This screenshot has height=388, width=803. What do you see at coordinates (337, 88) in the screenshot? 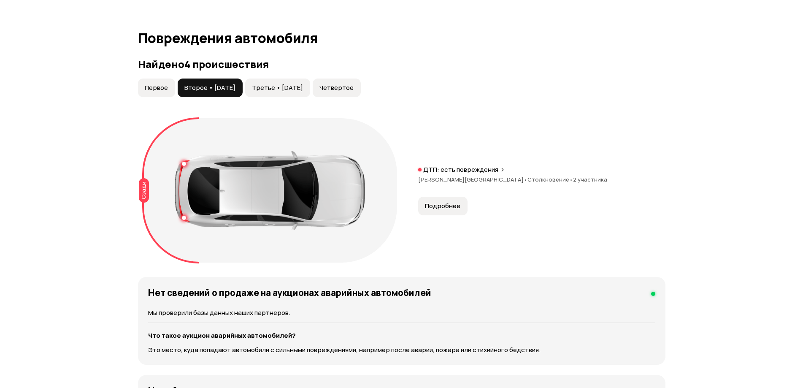
I see `span: Четвёртое` at bounding box center [337, 88].